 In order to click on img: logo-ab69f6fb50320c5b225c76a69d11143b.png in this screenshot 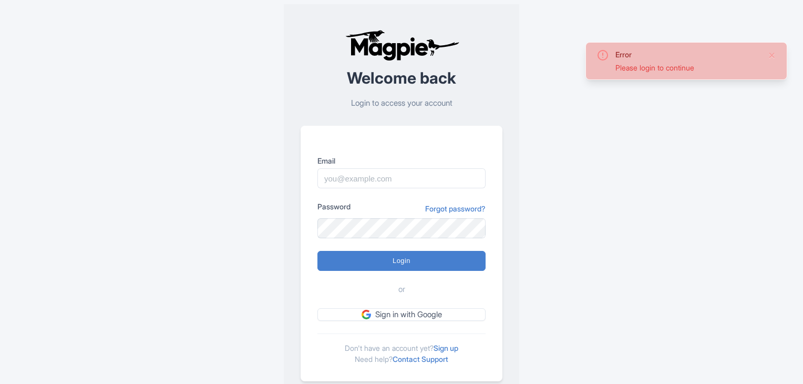, I will do `click(401, 45)`.